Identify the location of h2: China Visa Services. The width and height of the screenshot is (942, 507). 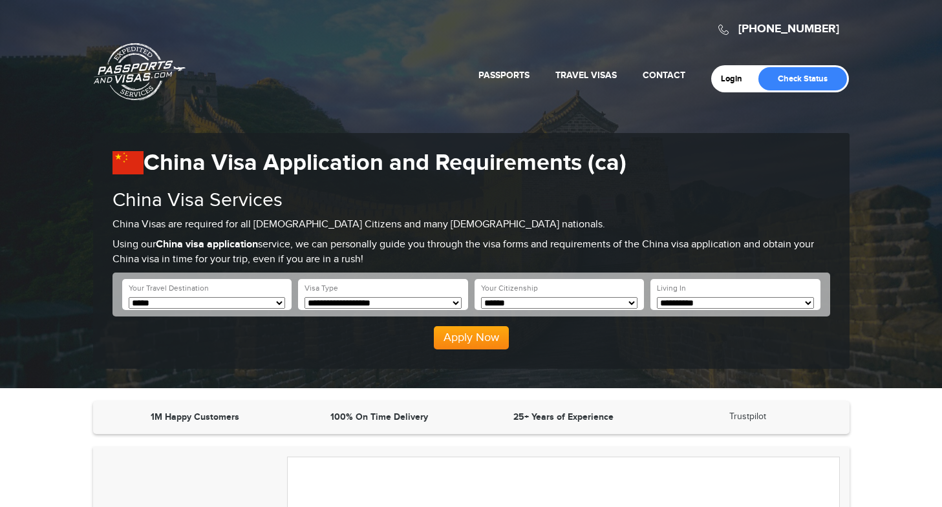
(471, 200).